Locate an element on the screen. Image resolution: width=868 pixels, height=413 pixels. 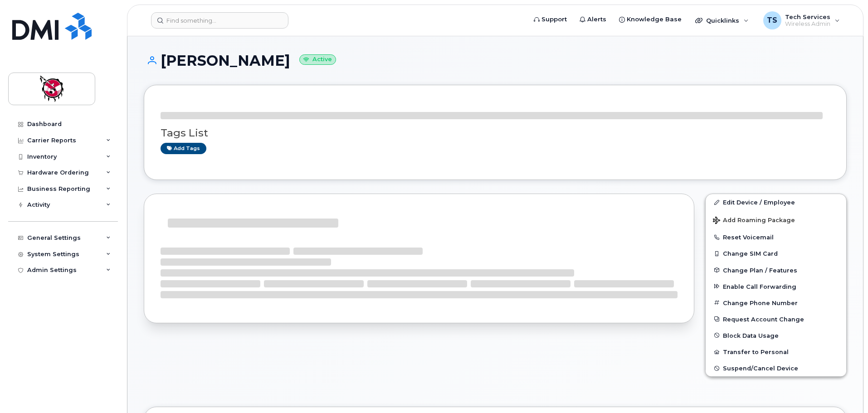
button: Change Phone Number is located at coordinates (776, 303).